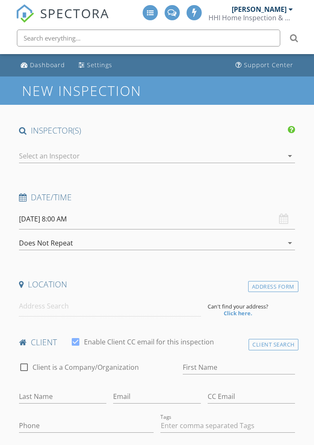  Describe the element at coordinates (251, 18) in the screenshot. I see `div: HHI Home Inspection & Pest Control` at that location.